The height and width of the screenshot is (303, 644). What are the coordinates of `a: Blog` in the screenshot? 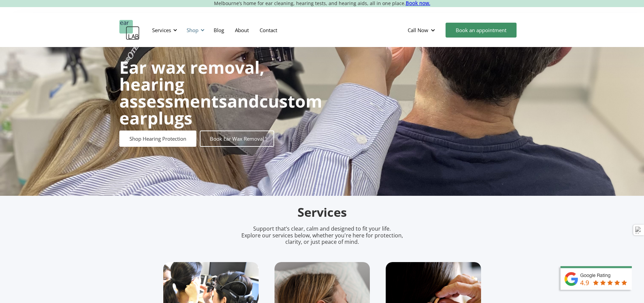 It's located at (219, 30).